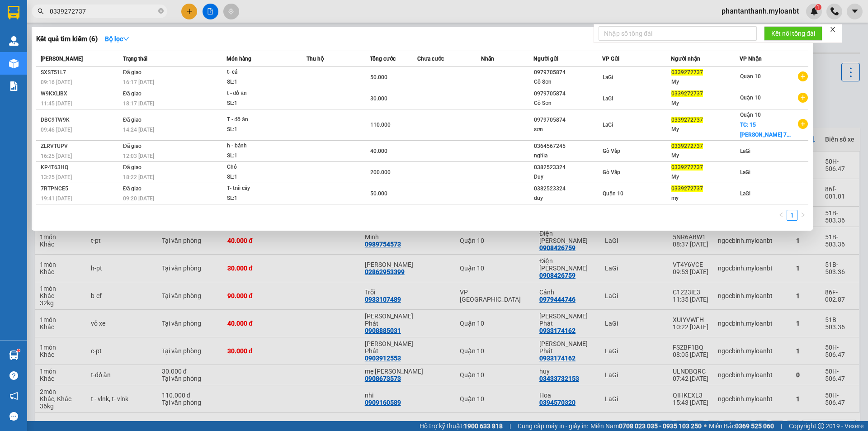  What do you see at coordinates (261, 94) in the screenshot?
I see `div: t - đồ ăn` at bounding box center [261, 94].